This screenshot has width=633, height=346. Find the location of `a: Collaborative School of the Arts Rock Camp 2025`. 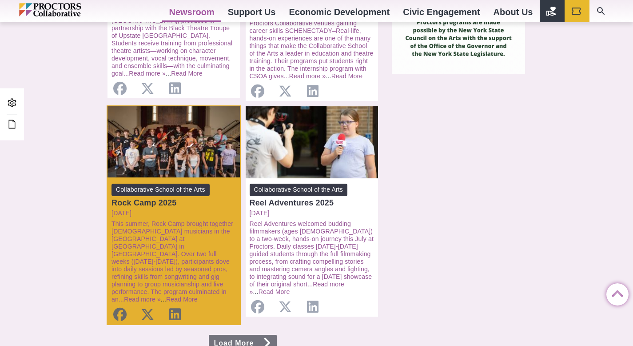

a: Collaborative School of the Arts Rock Camp 2025 is located at coordinates (174, 195).